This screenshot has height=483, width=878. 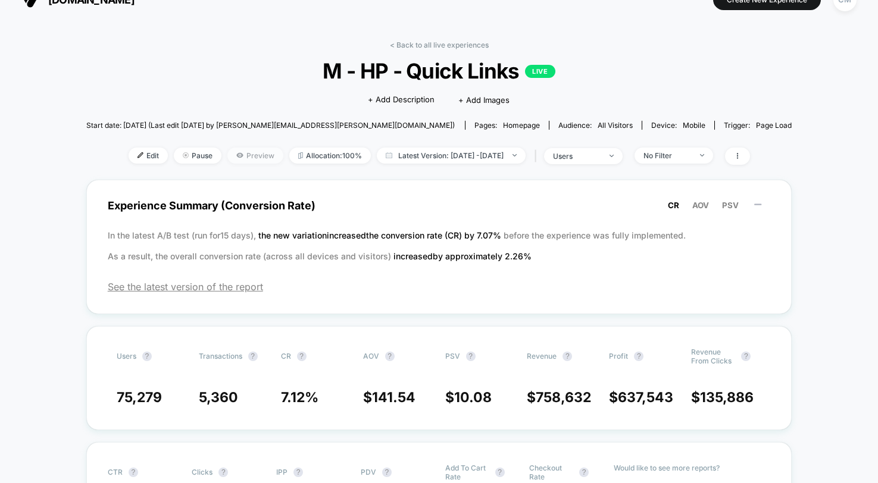 What do you see at coordinates (330, 155) in the screenshot?
I see `span: Allocation: 100%` at bounding box center [330, 155].